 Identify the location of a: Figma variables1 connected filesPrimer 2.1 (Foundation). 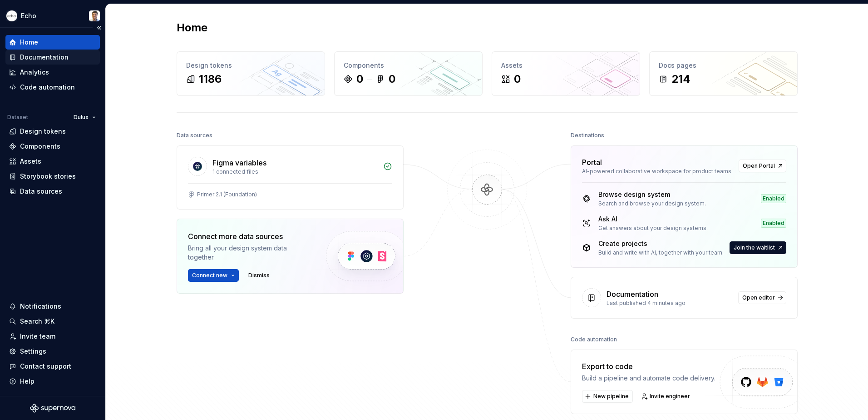
(290, 177).